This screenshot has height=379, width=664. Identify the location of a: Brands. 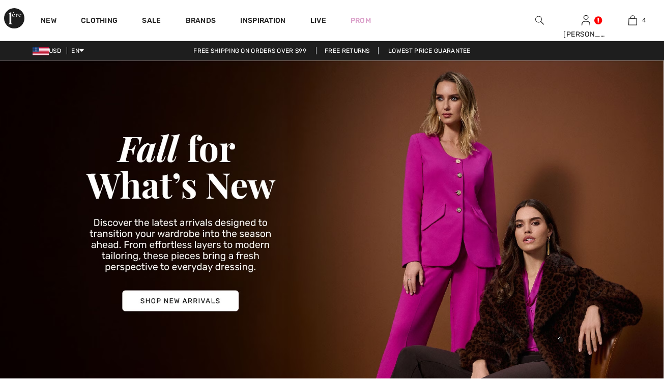
(201, 21).